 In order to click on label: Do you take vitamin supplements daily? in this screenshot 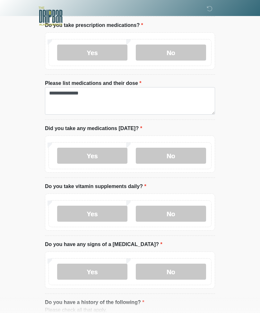, I will do `click(96, 187)`.